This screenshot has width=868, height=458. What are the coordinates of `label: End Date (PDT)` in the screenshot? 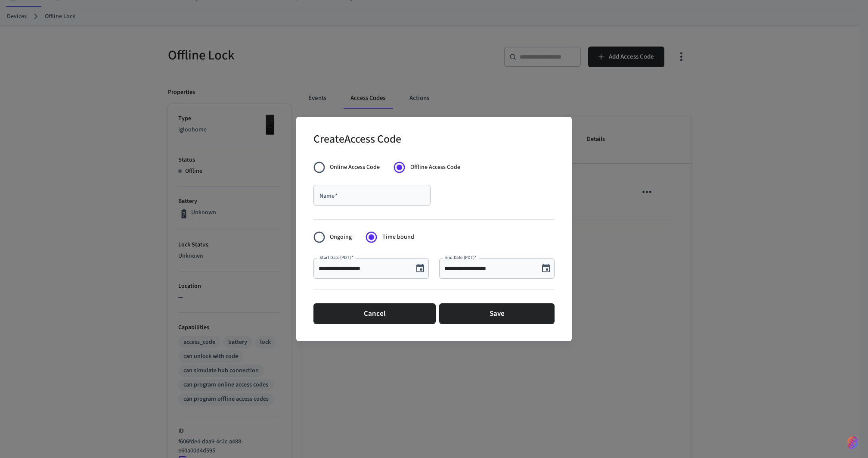 It's located at (460, 257).